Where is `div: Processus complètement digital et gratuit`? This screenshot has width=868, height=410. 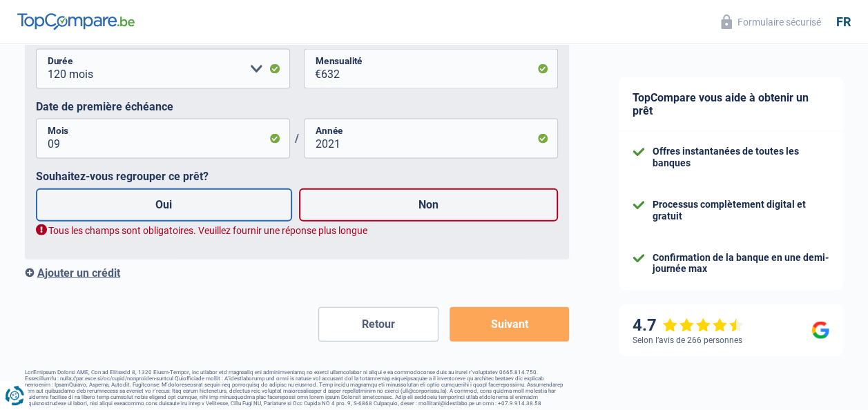 div: Processus complètement digital et gratuit is located at coordinates (741, 210).